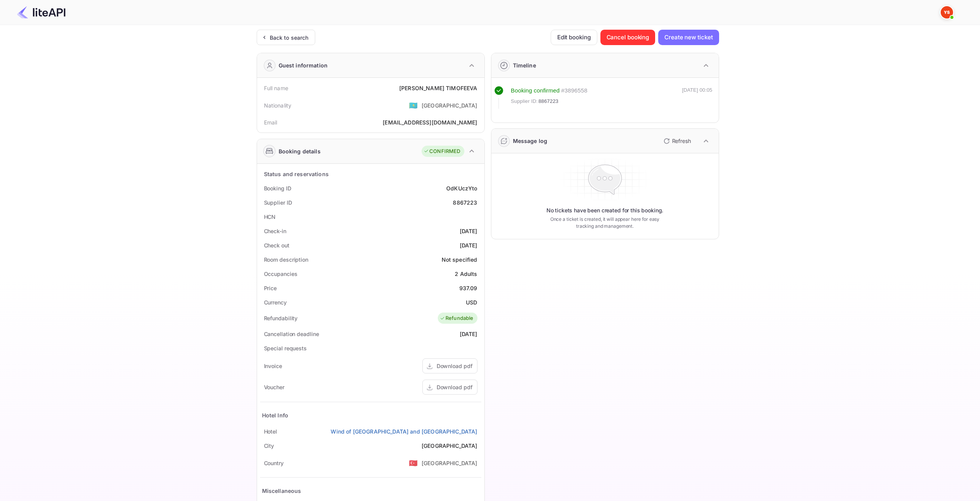  I want to click on button: Cancel booking, so click(628, 37).